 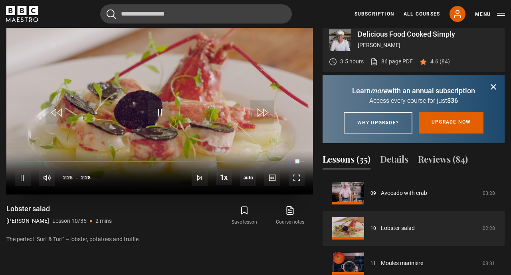 What do you see at coordinates (160, 239) in the screenshot?
I see `p: The perfect ‘Surf & Turf’ – lobster, potatoes and truffle.` at bounding box center [160, 239].